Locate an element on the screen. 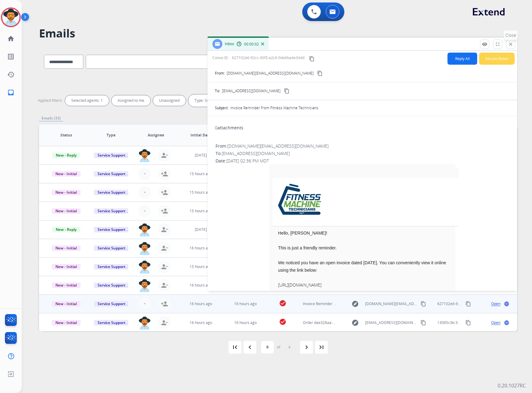  div: attachments is located at coordinates (229, 128).